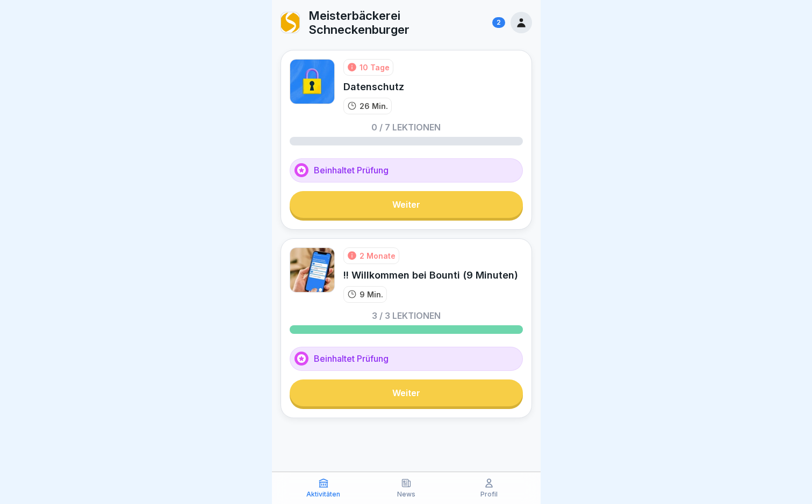 The height and width of the screenshot is (504, 812). What do you see at coordinates (375, 67) in the screenshot?
I see `div: 10 Tage` at bounding box center [375, 67].